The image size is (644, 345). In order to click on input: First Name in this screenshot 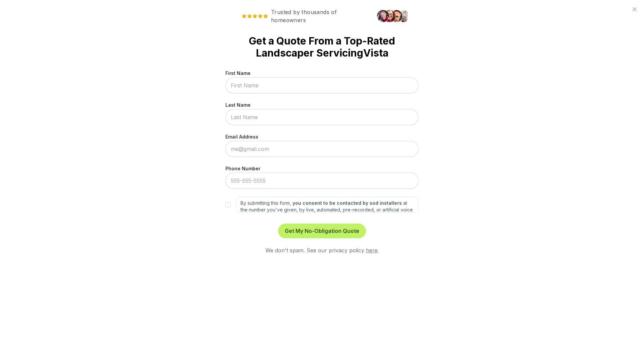, I will do `click(322, 85)`.